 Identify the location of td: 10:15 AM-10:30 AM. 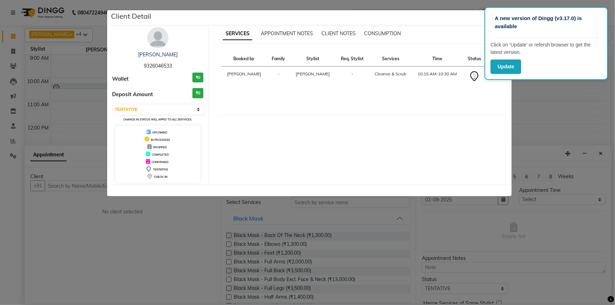
(437, 76).